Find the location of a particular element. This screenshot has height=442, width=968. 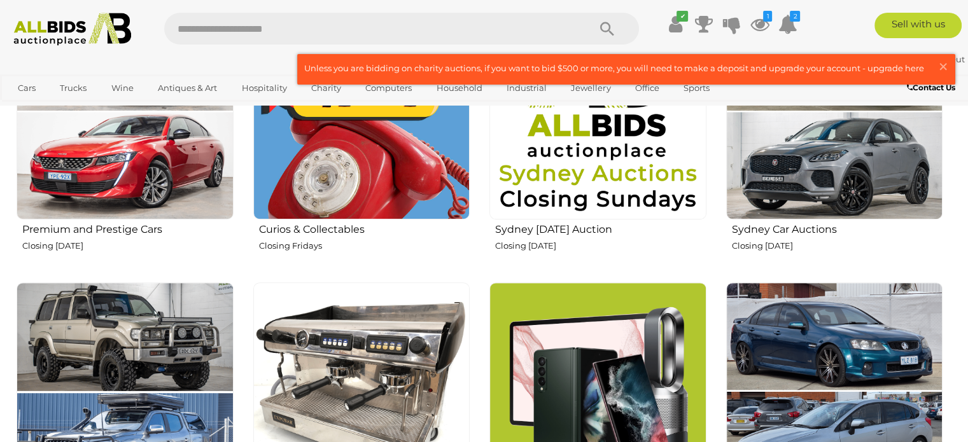

img: Allbids.com.au is located at coordinates (73, 29).